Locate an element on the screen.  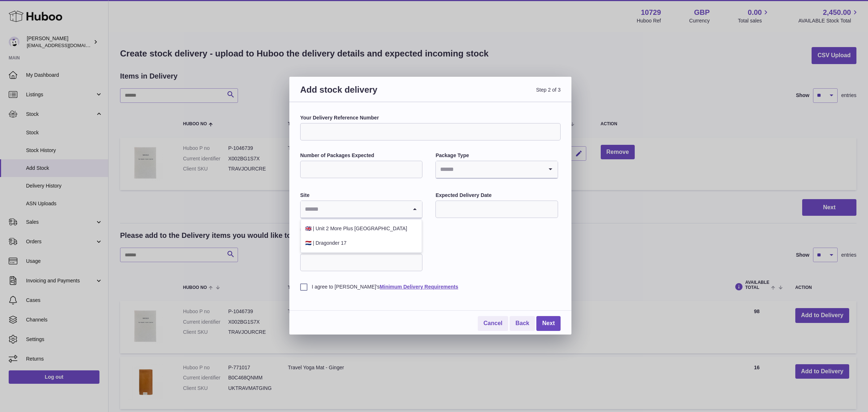
a: Minimum Delivery Requirements is located at coordinates (419, 287).